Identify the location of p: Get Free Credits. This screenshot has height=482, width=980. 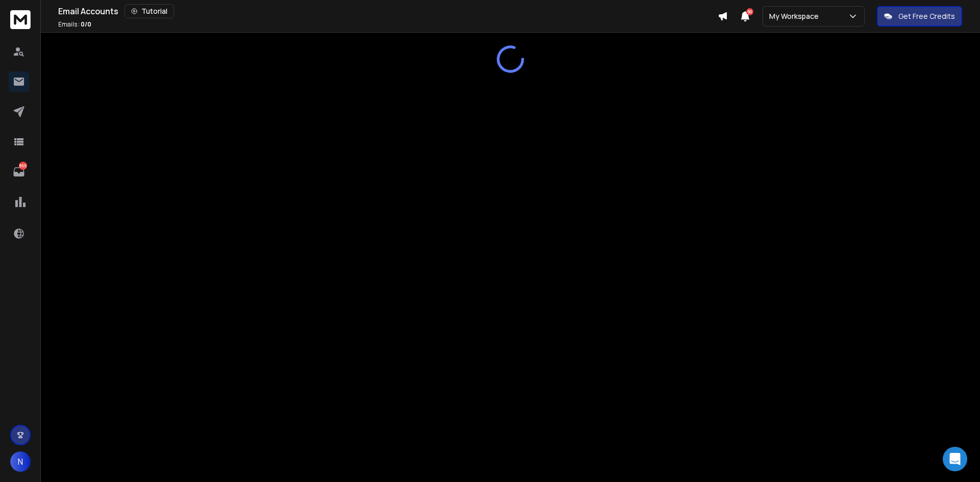
(926, 16).